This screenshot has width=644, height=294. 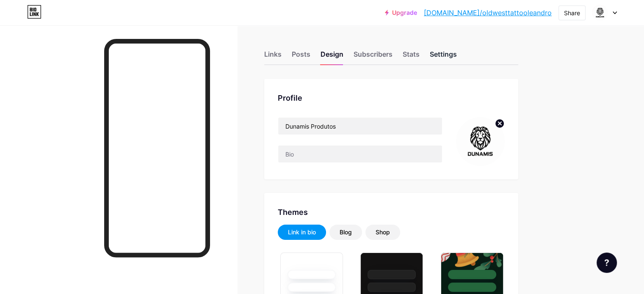 What do you see at coordinates (391, 212) in the screenshot?
I see `div: Themes` at bounding box center [391, 212].